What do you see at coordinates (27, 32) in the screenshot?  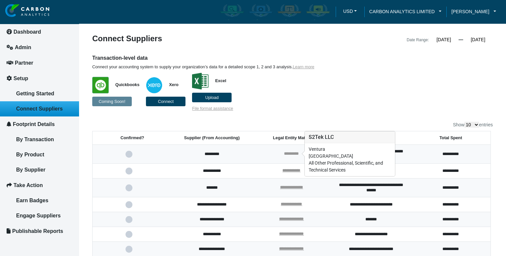 I see `span: Dashboard` at bounding box center [27, 32].